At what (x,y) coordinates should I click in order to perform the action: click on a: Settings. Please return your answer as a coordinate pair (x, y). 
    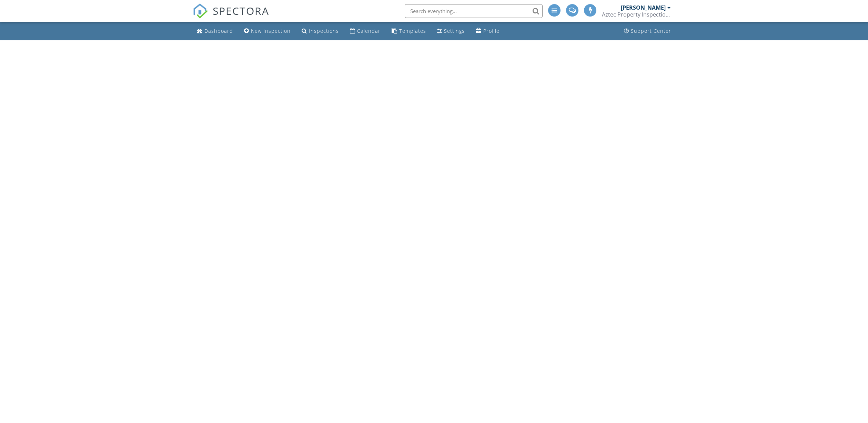
    Looking at the image, I should click on (451, 31).